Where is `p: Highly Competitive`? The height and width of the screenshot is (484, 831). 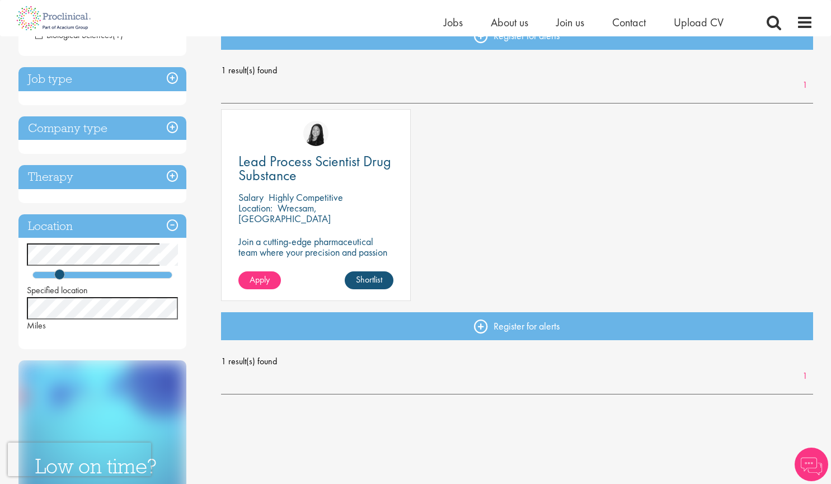
p: Highly Competitive is located at coordinates (306, 197).